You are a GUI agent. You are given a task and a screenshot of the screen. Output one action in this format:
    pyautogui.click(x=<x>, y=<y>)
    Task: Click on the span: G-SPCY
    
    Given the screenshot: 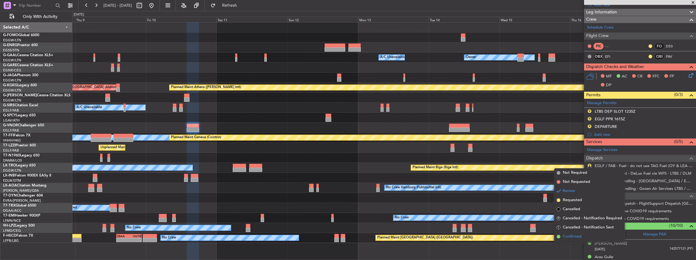 What is the action you would take?
    pyautogui.click(x=9, y=116)
    